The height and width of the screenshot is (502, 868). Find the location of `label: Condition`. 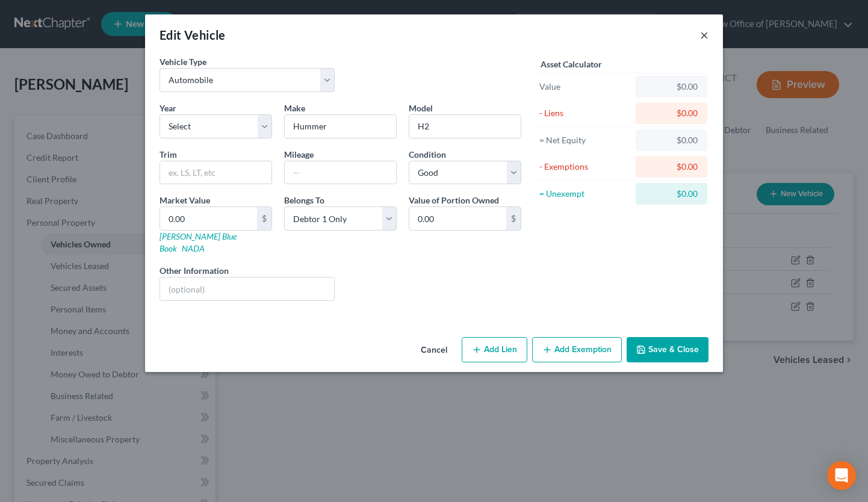

label: Condition is located at coordinates (427, 154).